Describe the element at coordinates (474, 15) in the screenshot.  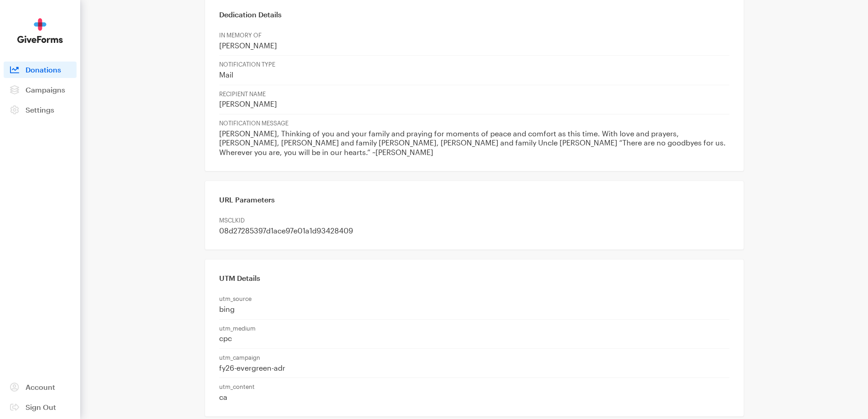
I see `h3: Dedication Details` at that location.